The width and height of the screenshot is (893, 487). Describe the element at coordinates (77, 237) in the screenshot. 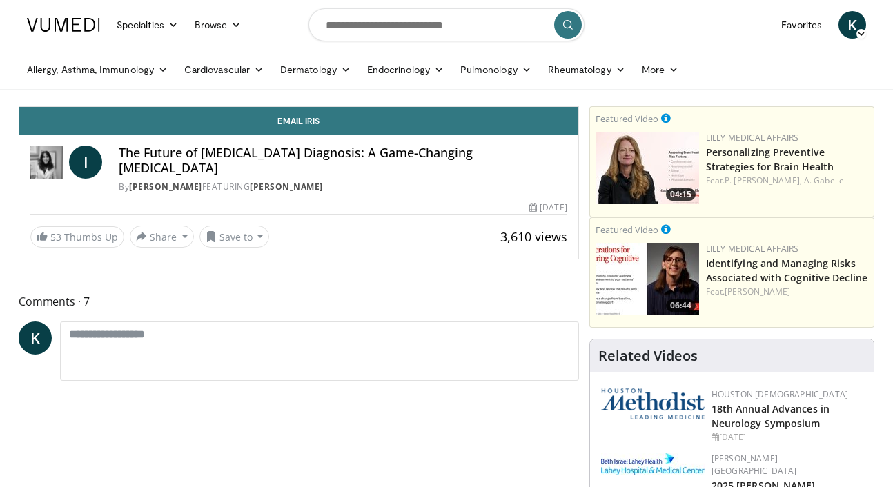

I see `a: 53 Thumbs Up` at that location.